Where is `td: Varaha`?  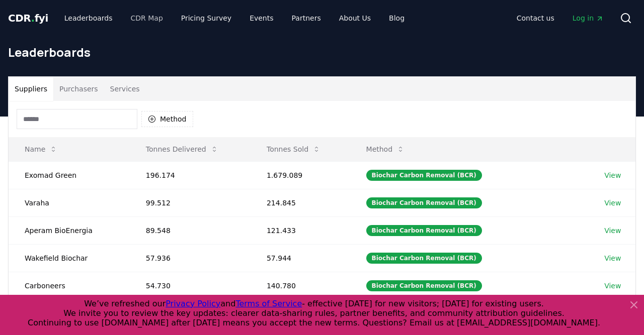 td: Varaha is located at coordinates (69, 203).